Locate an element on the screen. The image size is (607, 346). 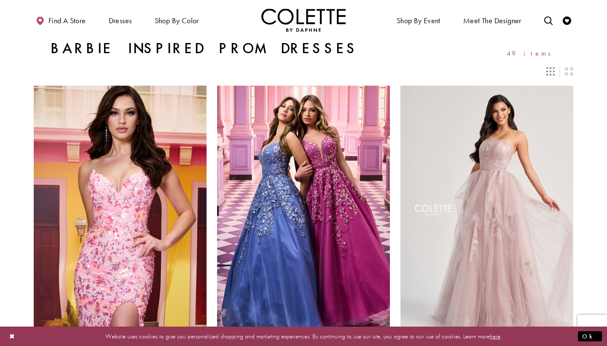
img: Colette by Daphne is located at coordinates (303, 20).